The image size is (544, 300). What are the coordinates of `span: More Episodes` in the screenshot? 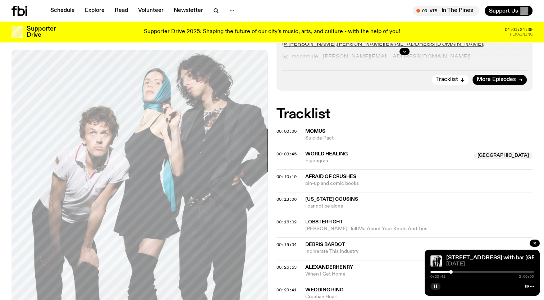 It's located at (497, 80).